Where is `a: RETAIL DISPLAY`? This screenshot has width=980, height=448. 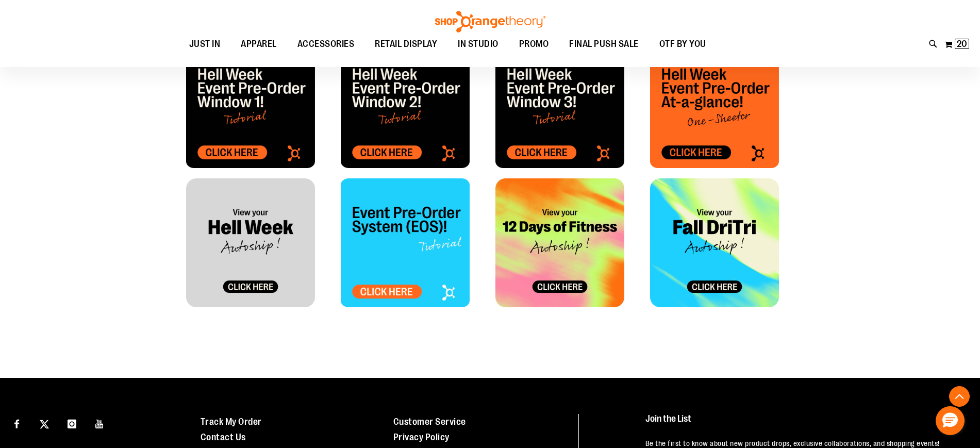 a: RETAIL DISPLAY is located at coordinates (406, 44).